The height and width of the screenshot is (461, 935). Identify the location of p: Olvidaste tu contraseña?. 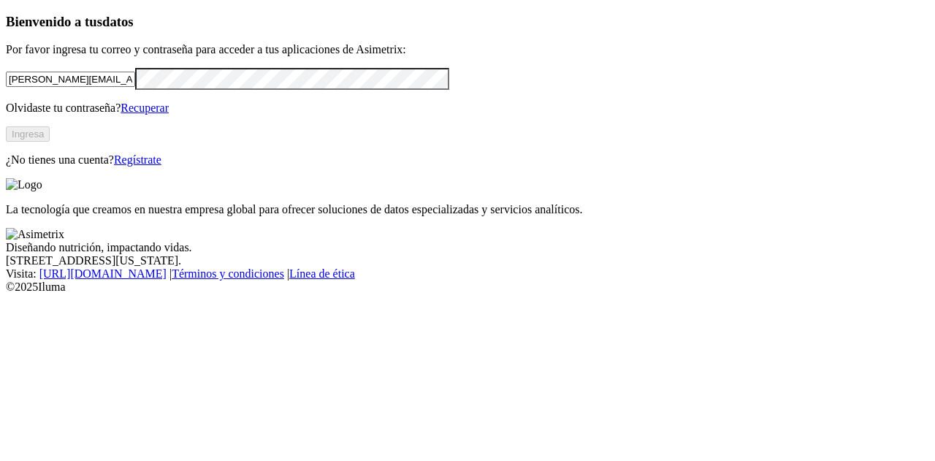
(468, 108).